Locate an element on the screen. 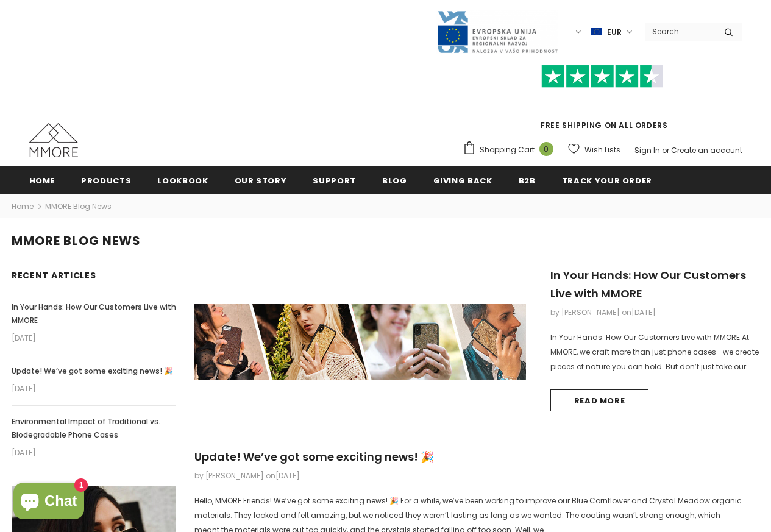 The image size is (771, 532). a: Shopping Cart 0 is located at coordinates (511, 150).